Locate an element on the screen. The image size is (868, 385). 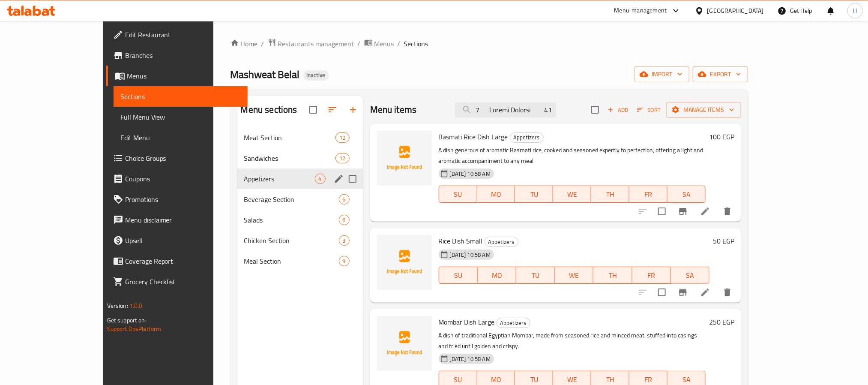
button: import is located at coordinates (662, 74).